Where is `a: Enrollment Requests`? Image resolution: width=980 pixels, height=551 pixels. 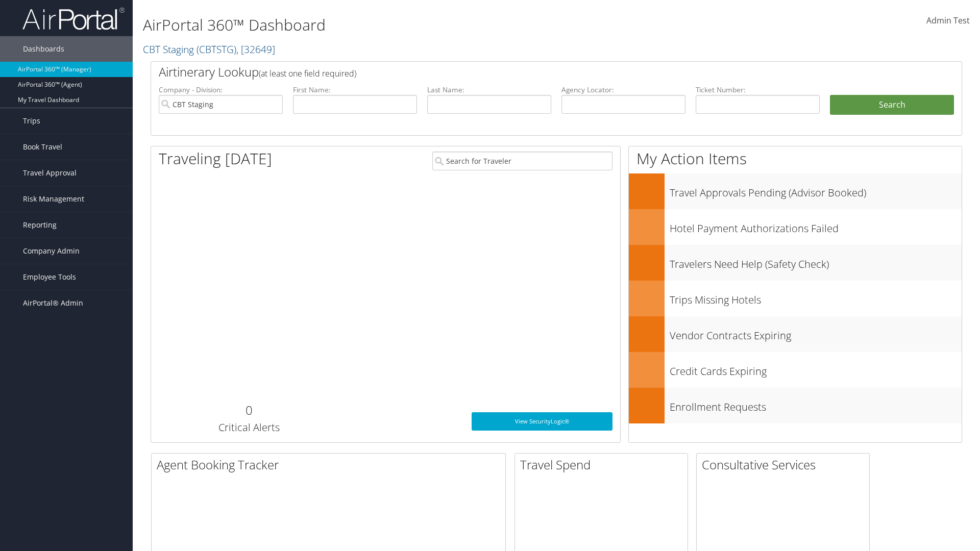
a: Enrollment Requests is located at coordinates (795, 406).